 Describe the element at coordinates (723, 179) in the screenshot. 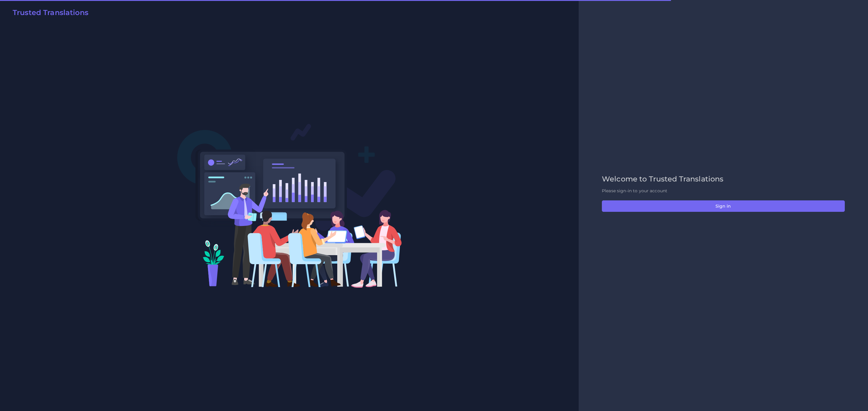

I see `h2: Welcome to Trusted Translations` at that location.